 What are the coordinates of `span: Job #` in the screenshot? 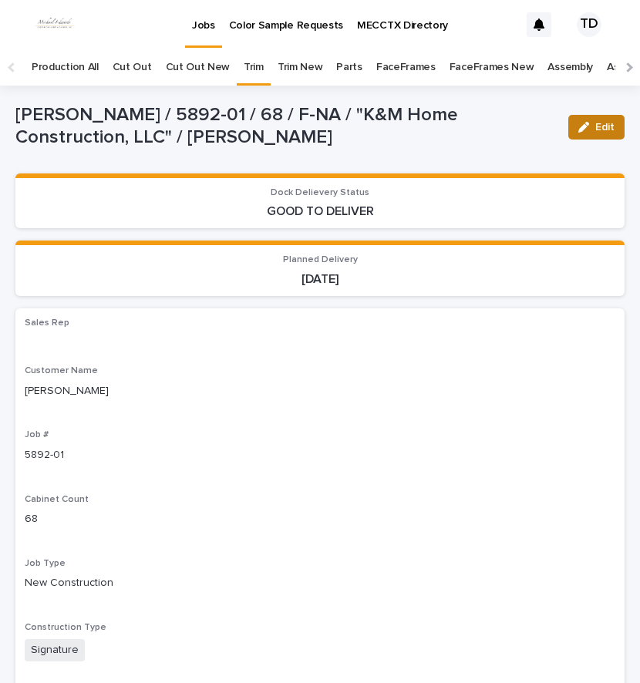 It's located at (36, 435).